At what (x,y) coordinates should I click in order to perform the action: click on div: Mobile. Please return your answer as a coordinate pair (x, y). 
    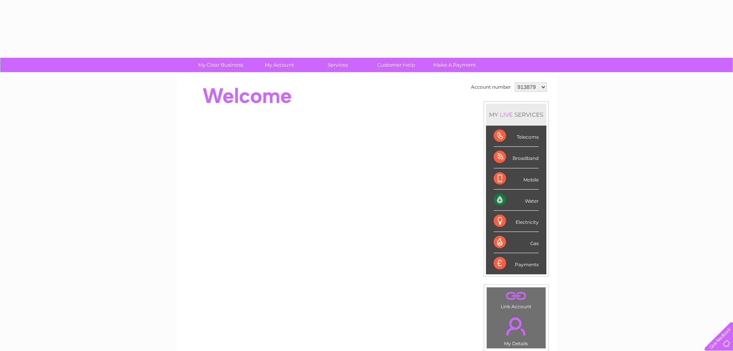
    Looking at the image, I should click on (516, 179).